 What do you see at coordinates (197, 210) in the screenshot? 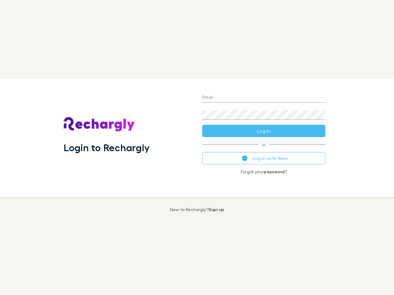
I see `p: New to Rechargly?` at bounding box center [197, 210].